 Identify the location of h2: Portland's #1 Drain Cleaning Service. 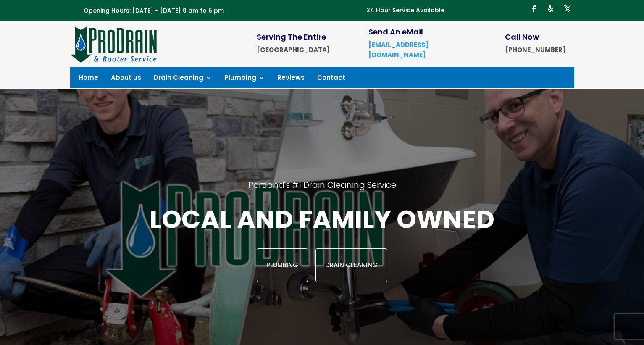
(322, 191).